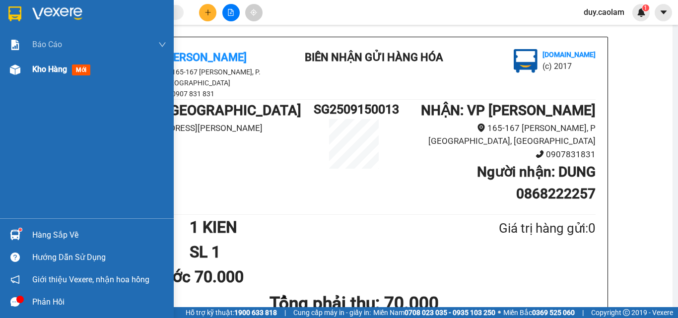 The image size is (678, 318). I want to click on li: 0907 831 831, so click(202, 94).